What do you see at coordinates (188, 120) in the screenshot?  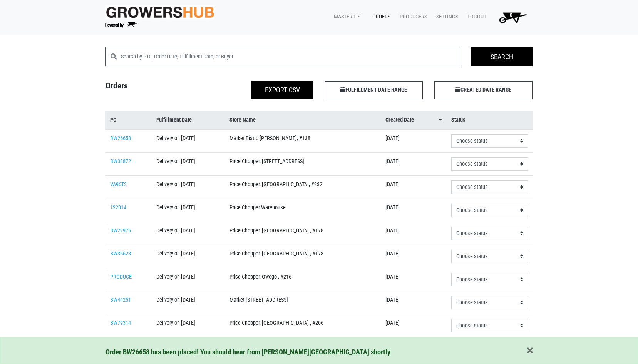 I see `a: Fulfillment Date` at bounding box center [188, 120].